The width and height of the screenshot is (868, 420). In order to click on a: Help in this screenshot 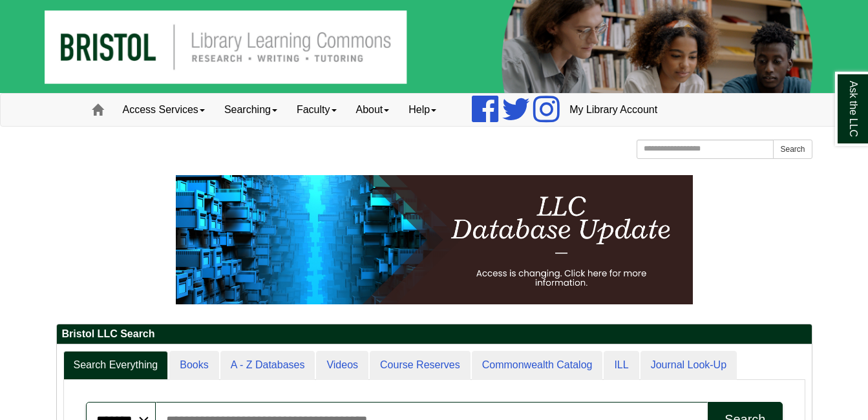, I will do `click(422, 110)`.